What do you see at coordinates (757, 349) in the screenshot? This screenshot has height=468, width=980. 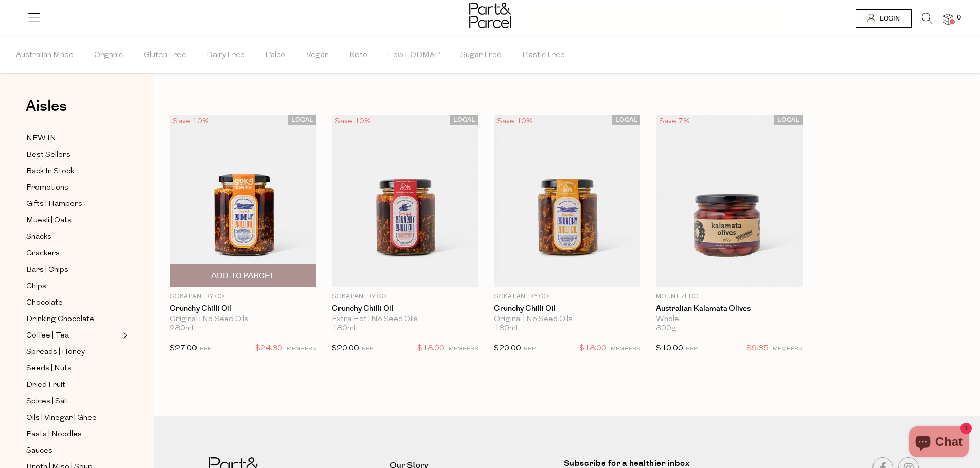 I see `span: $9.35` at bounding box center [757, 349].